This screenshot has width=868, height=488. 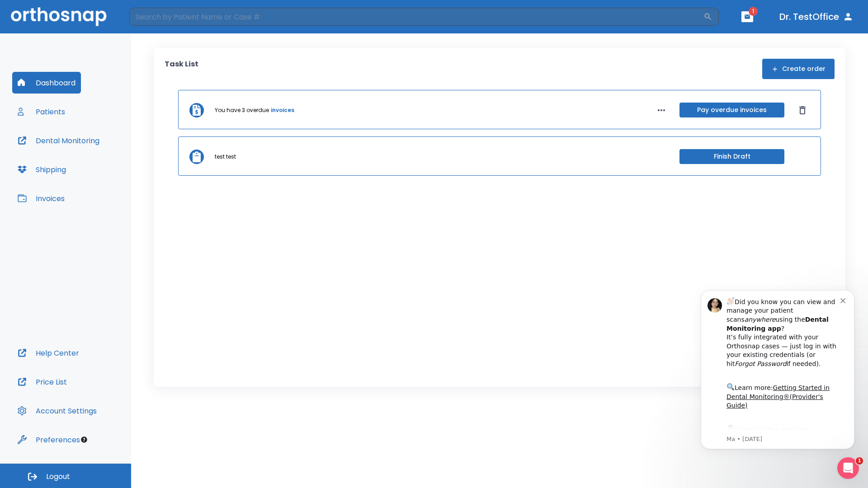 I want to click on div: Learn more: ​, so click(x=96, y=124).